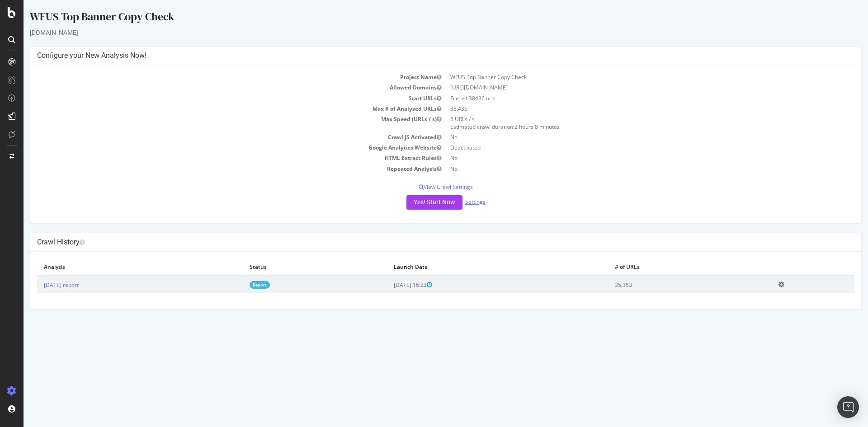  I want to click on td: Crawl JS Activated, so click(218, 137).